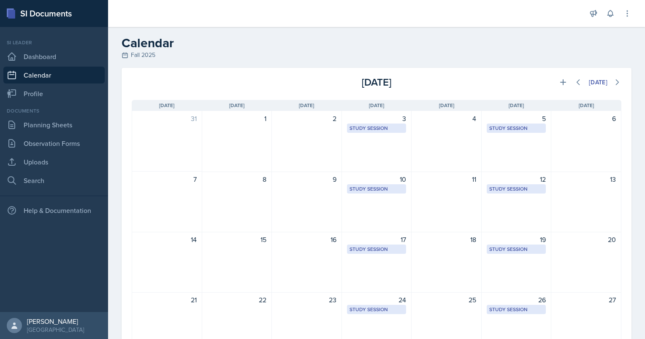 The width and height of the screenshot is (645, 339). What do you see at coordinates (306, 179) in the screenshot?
I see `div: 9` at bounding box center [306, 179].